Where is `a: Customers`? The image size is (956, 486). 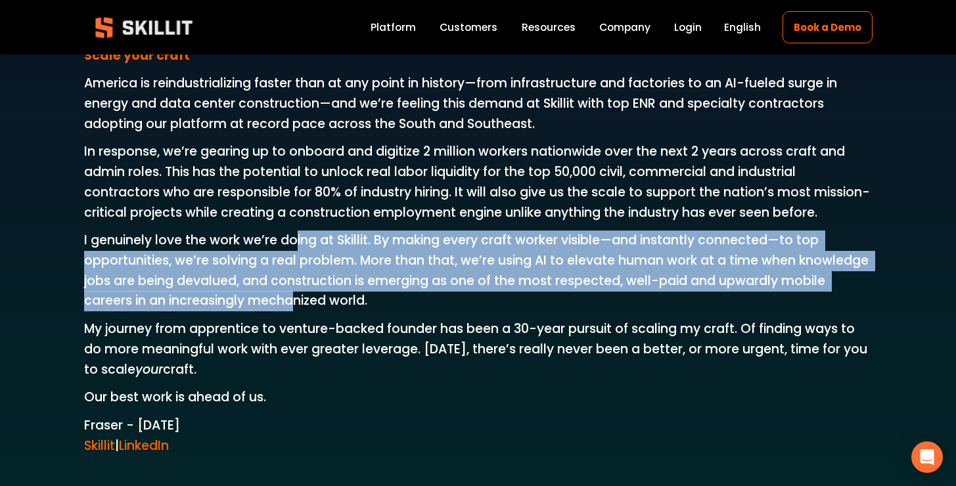
a: Customers is located at coordinates (468, 27).